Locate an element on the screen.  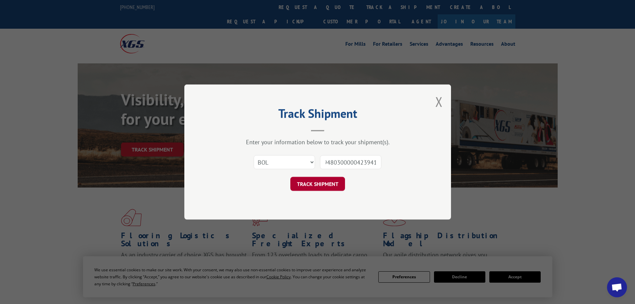
div: Enter your information below to track your shipment(s). is located at coordinates (318, 142).